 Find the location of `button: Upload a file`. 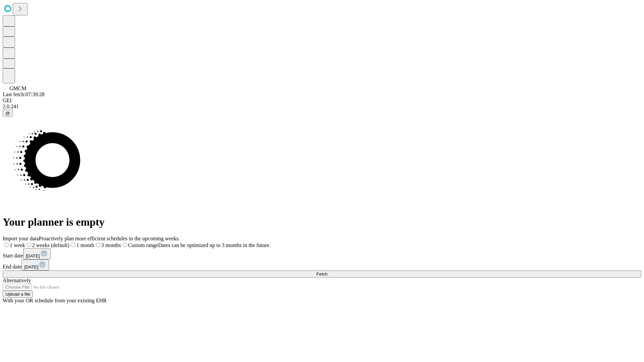

button: Upload a file is located at coordinates (18, 293).